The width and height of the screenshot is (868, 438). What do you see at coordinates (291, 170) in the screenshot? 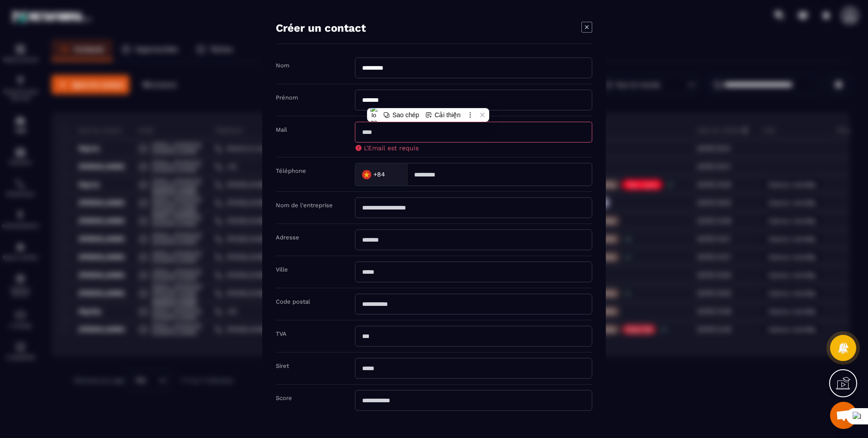
I see `label: Téléphone` at bounding box center [291, 170].